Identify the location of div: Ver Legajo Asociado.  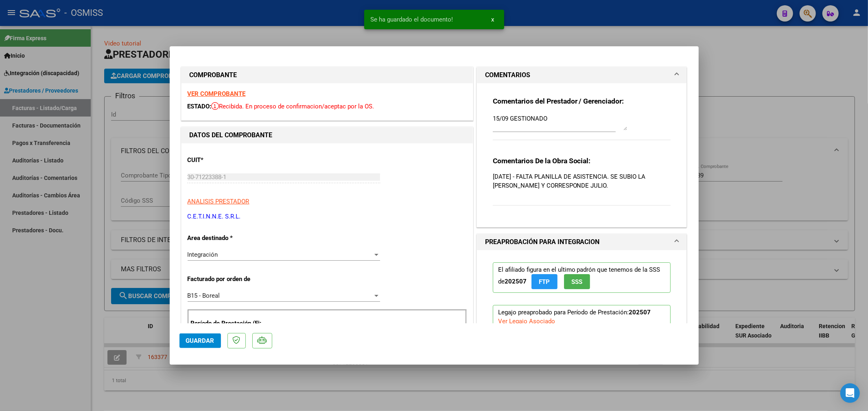
(526, 322).